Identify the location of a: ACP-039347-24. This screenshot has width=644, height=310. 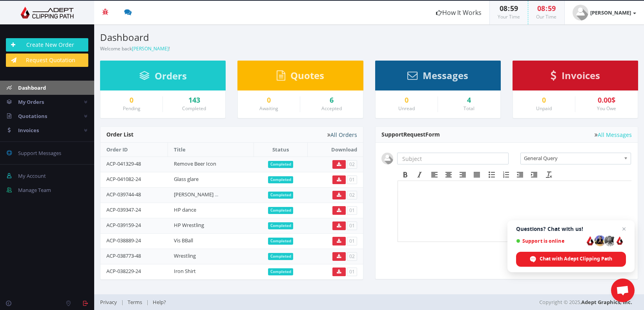
(124, 209).